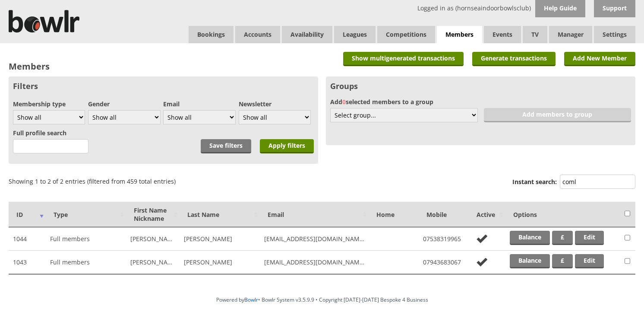 The image size is (644, 312). Describe the element at coordinates (286, 146) in the screenshot. I see `input: Apply filters` at that location.